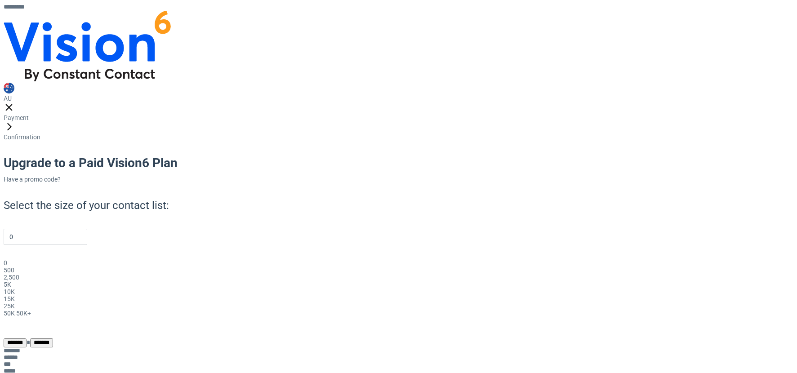 The image size is (797, 373). I want to click on span: 2,500, so click(11, 277).